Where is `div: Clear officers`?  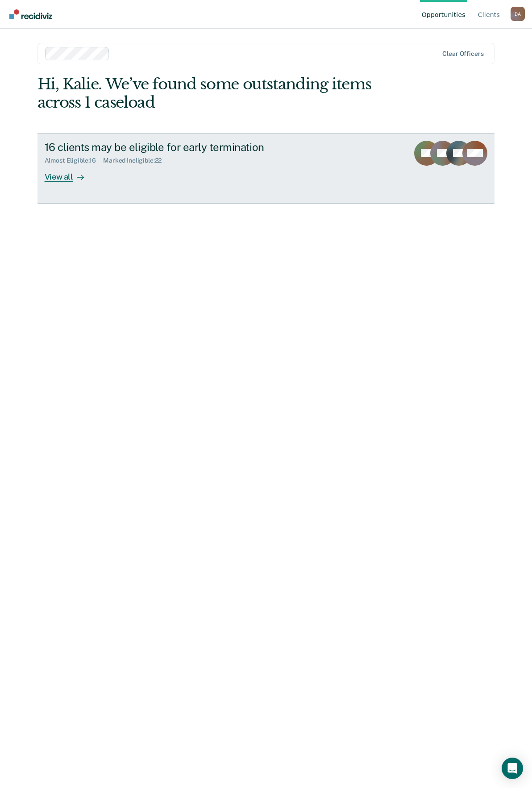
div: Clear officers is located at coordinates (463, 53).